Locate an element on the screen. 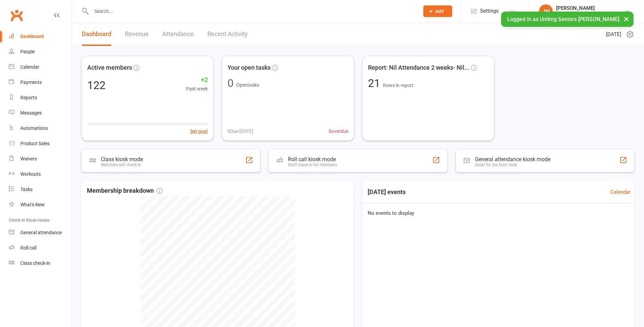 The image size is (644, 327). div: People is located at coordinates (28, 52).